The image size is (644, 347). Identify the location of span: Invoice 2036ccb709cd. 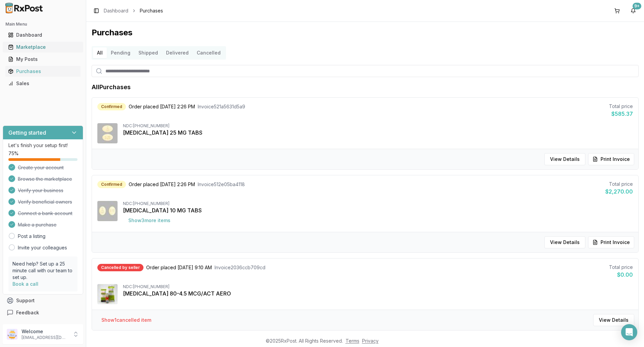
(240, 268).